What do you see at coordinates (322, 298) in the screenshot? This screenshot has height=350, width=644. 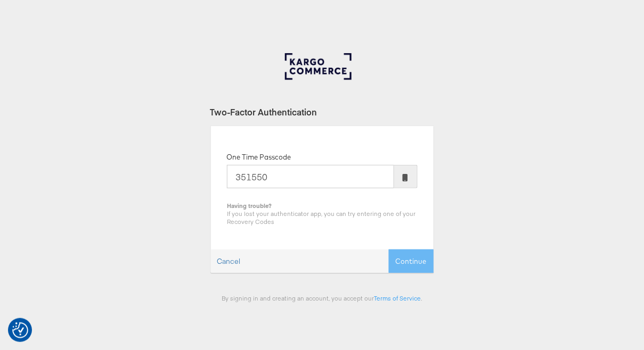 I see `div: By signing in and creating an account, you accept our .` at bounding box center [322, 298].